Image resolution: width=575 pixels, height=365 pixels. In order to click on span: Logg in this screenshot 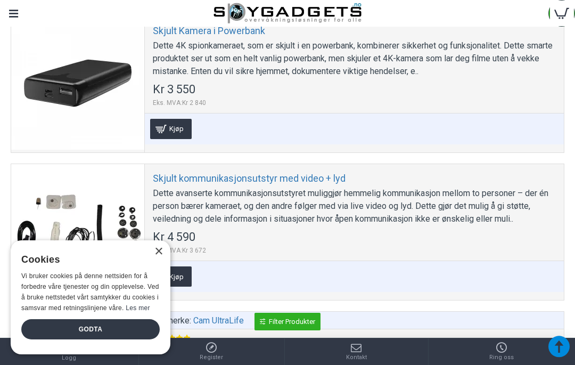, I will do `click(69, 358)`.